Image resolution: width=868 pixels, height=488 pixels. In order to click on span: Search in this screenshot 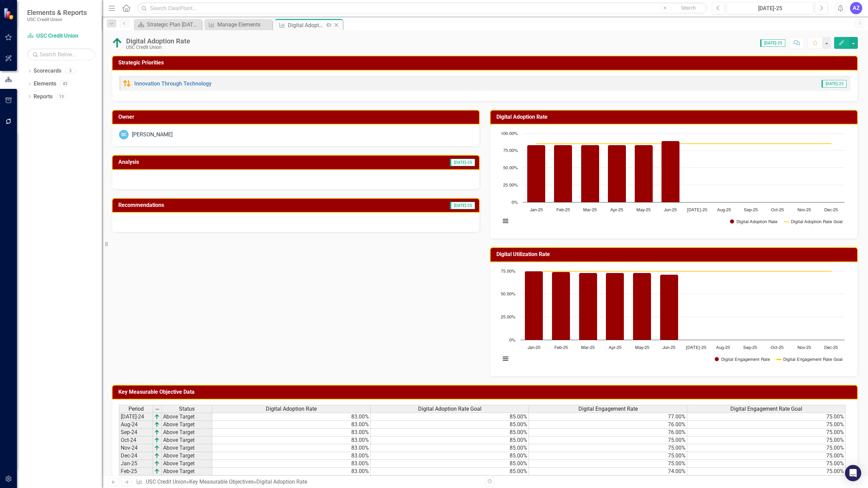, I will do `click(689, 8)`.